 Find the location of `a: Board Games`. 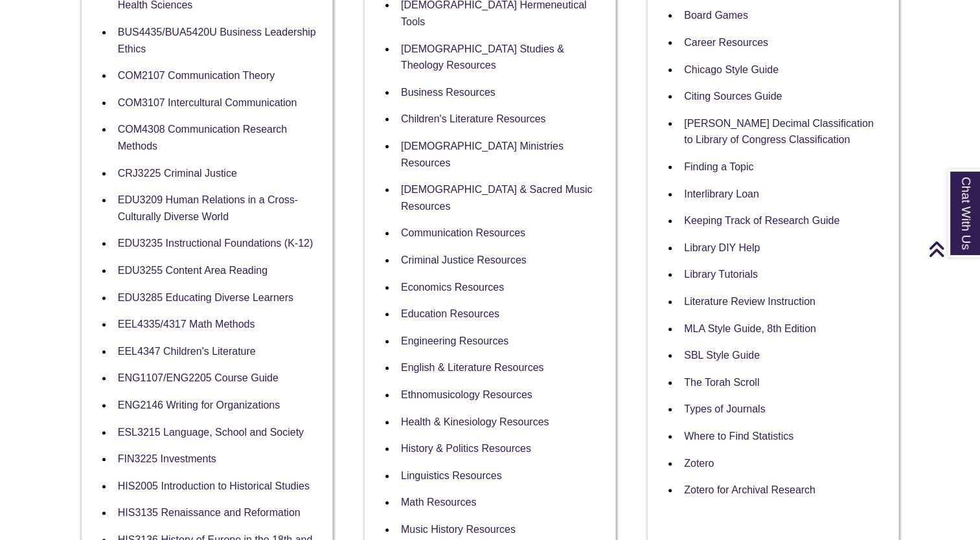

a: Board Games is located at coordinates (716, 15).